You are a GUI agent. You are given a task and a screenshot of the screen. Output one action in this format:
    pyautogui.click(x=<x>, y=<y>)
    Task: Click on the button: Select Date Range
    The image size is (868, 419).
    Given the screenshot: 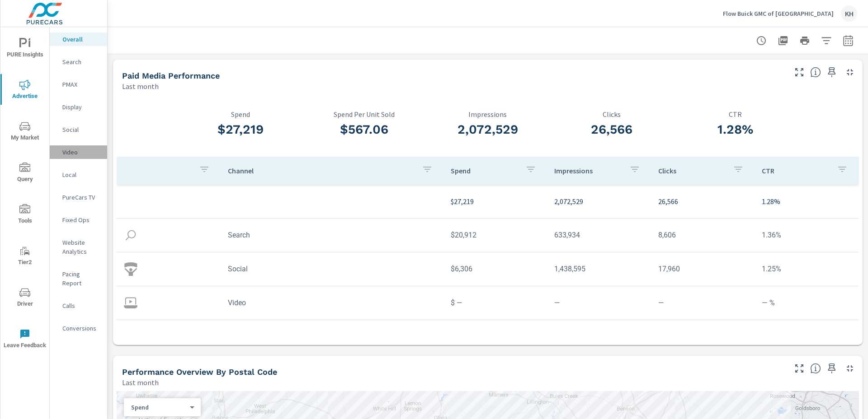 What is the action you would take?
    pyautogui.click(x=848, y=41)
    